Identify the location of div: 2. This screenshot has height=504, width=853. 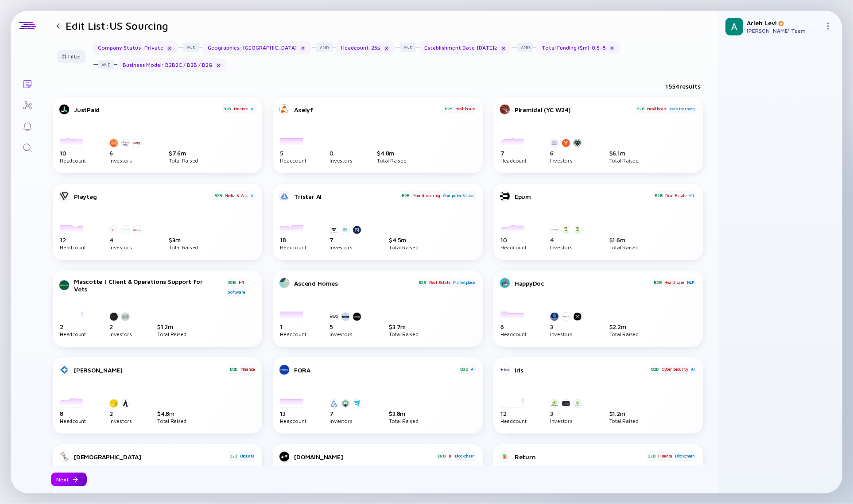
(121, 326).